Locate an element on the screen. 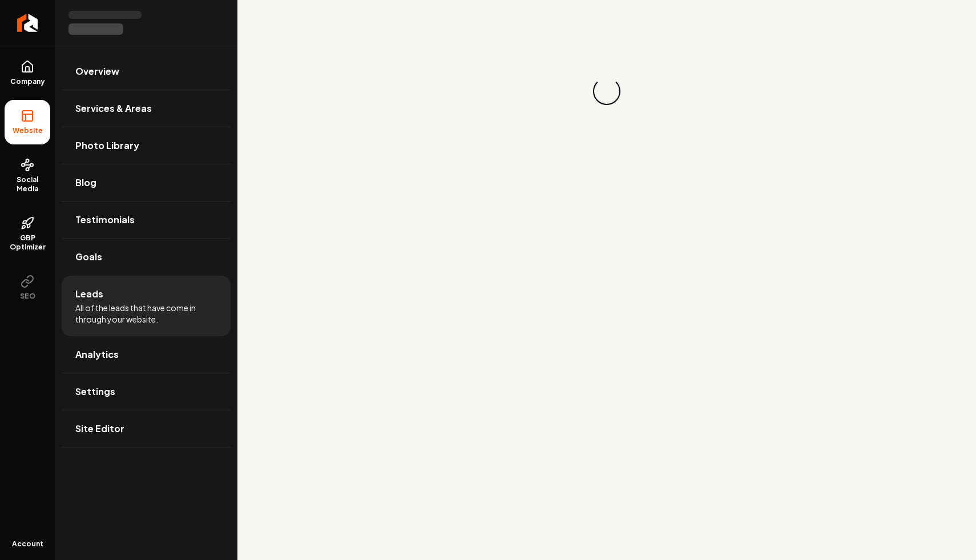 Image resolution: width=976 pixels, height=560 pixels. a: Services & Areas is located at coordinates (146, 109).